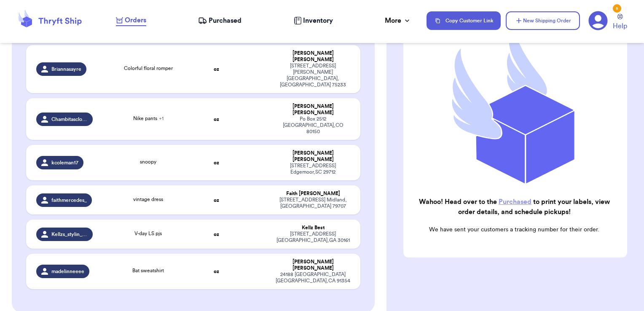  I want to click on div: Kellz Best, so click(313, 227).